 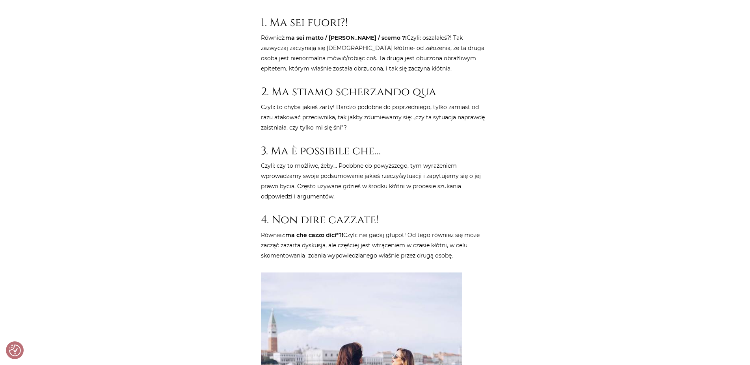 I want to click on strong: ma che cazzo dici*?!, so click(x=314, y=235).